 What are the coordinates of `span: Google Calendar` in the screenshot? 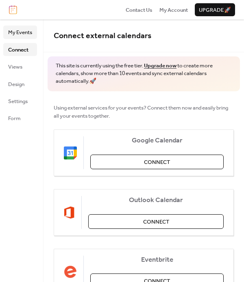 It's located at (157, 141).